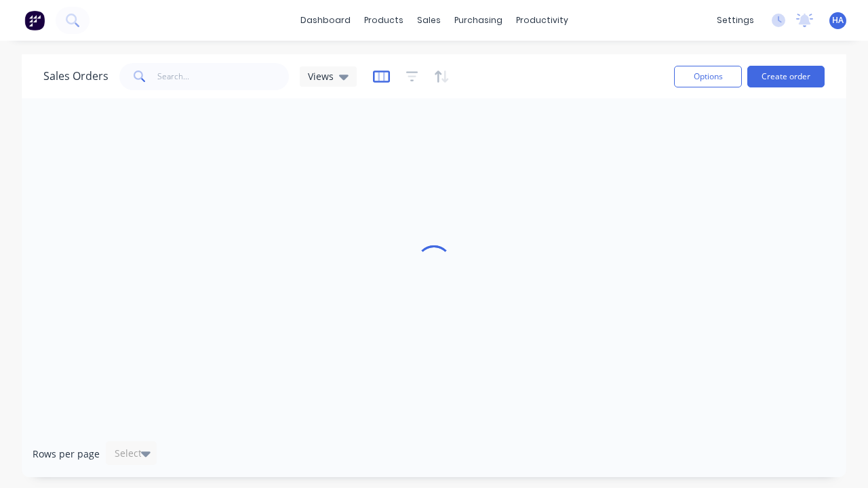 The width and height of the screenshot is (868, 488). Describe the element at coordinates (708, 77) in the screenshot. I see `button: Options` at that location.